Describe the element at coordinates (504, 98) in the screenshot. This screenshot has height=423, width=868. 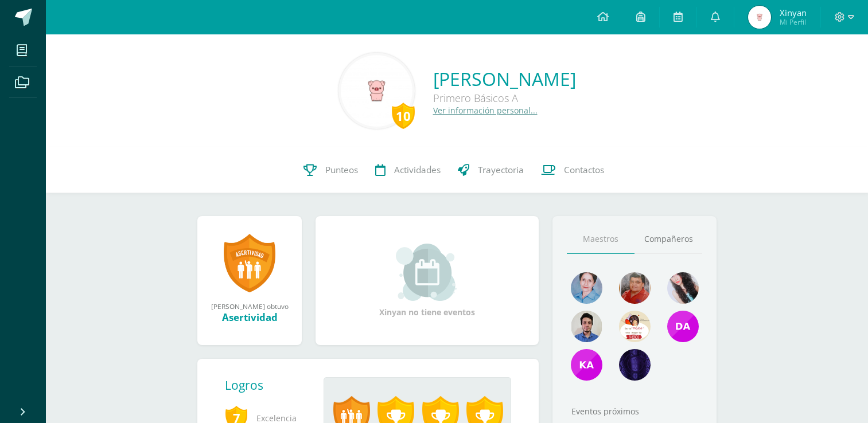
I see `div: Primero Básicos A` at that location.